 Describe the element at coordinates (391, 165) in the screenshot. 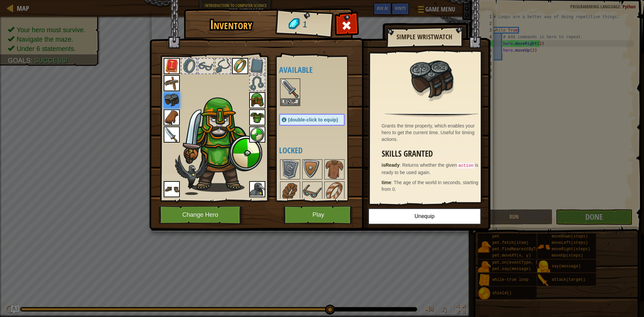

I see `strong: isReady` at that location.